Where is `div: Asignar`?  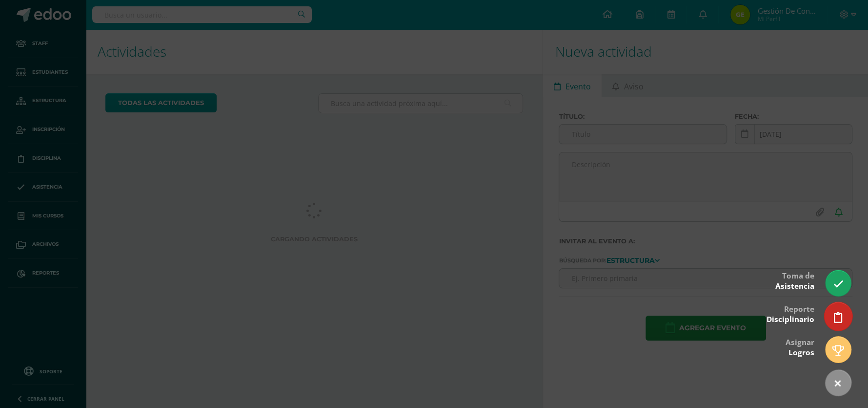
div: Asignar is located at coordinates (800, 346).